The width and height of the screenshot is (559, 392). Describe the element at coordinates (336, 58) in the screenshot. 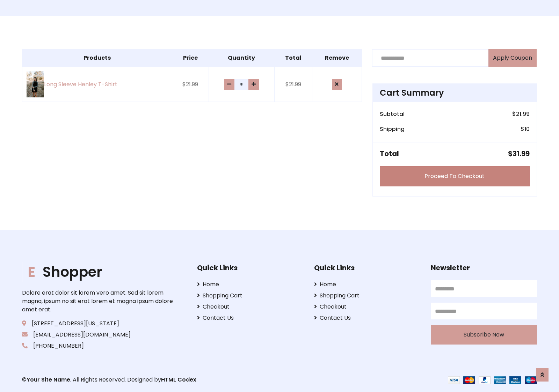

I see `th: Remove` at that location.